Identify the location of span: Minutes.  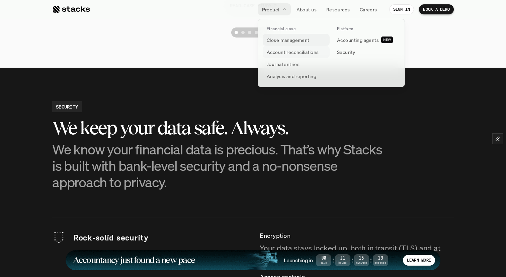
(362, 263).